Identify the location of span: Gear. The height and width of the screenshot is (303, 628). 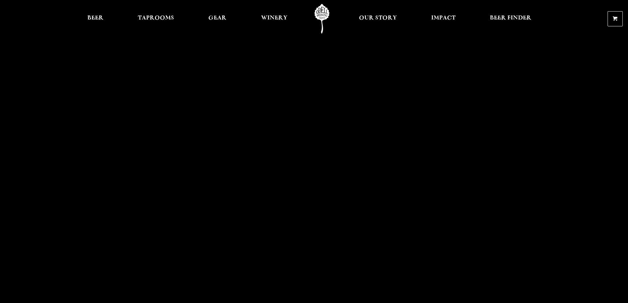
(217, 18).